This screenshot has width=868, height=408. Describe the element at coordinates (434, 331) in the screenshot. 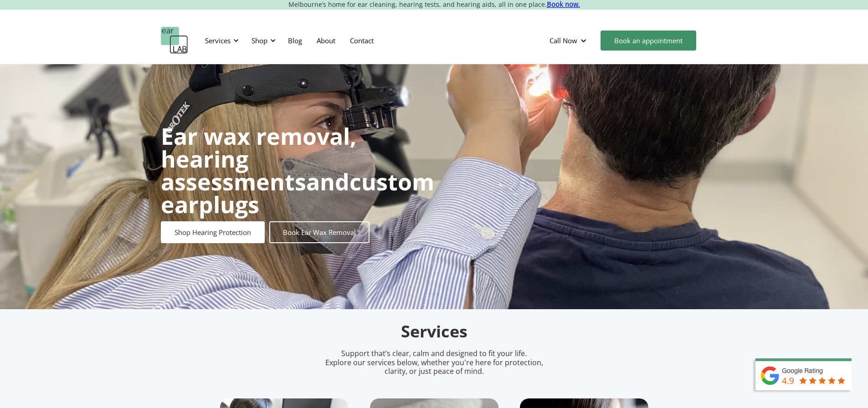

I see `h2: Services` at that location.